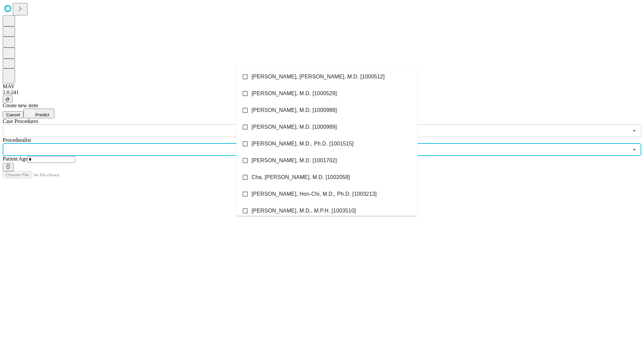  What do you see at coordinates (13, 114) in the screenshot?
I see `button: Cancel` at bounding box center [13, 114].